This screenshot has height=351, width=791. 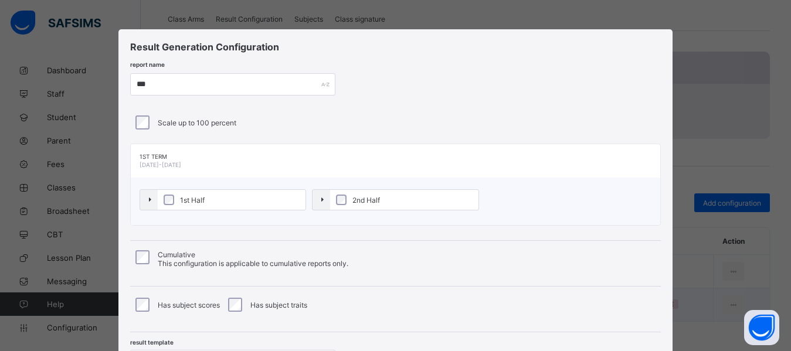 I want to click on span: Result Generation Configuration, so click(x=205, y=47).